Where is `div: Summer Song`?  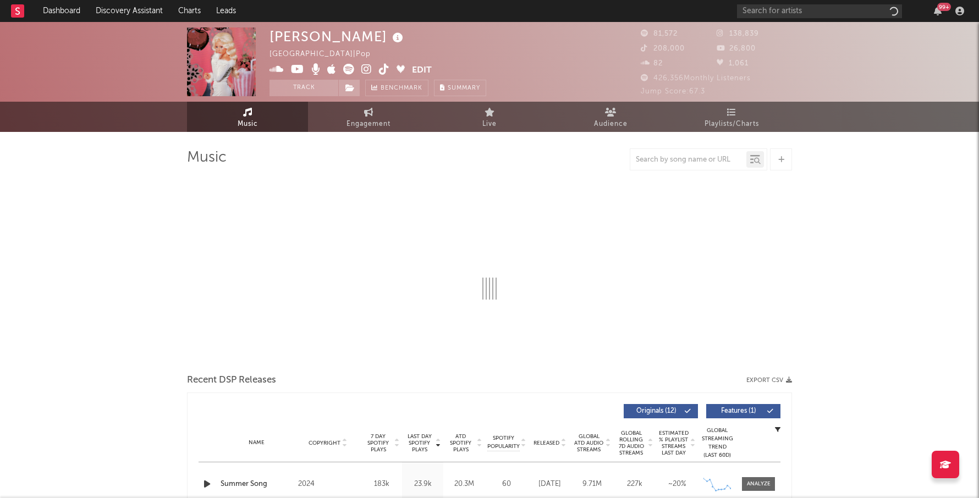
div: Summer Song is located at coordinates (256, 485).